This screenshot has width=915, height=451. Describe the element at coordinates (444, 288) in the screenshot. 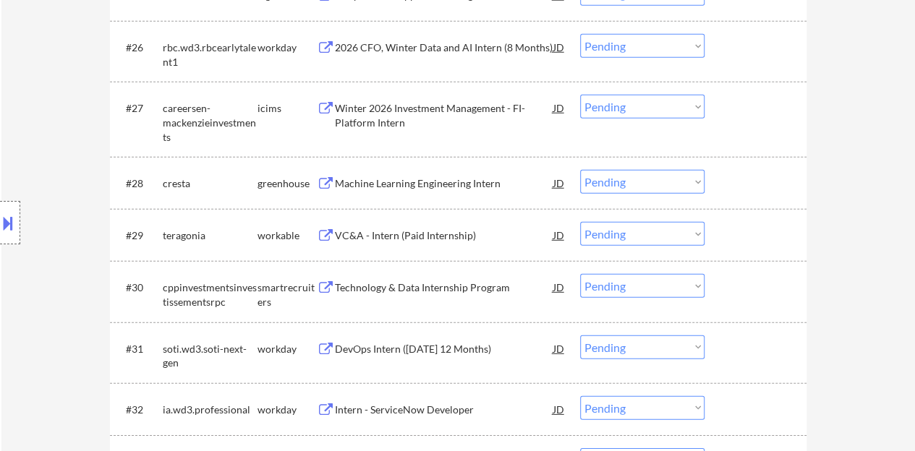

I see `div: Technology & Data Internship Program` at that location.